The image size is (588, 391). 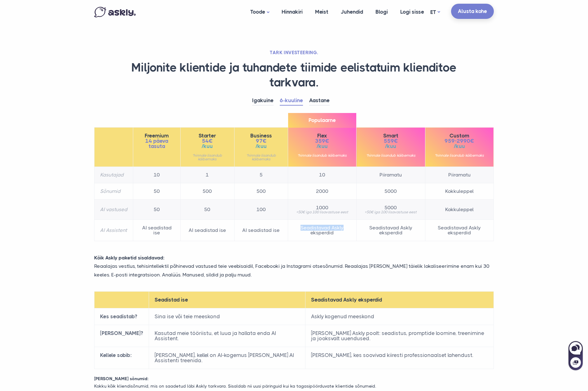 What do you see at coordinates (115, 12) in the screenshot?
I see `img: Askly` at bounding box center [115, 12].